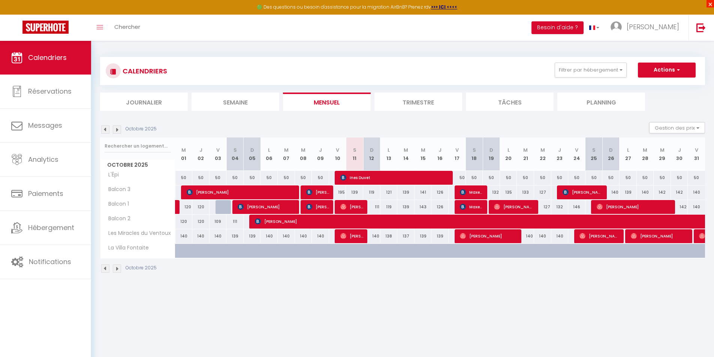  I want to click on th: 03, so click(218, 154).